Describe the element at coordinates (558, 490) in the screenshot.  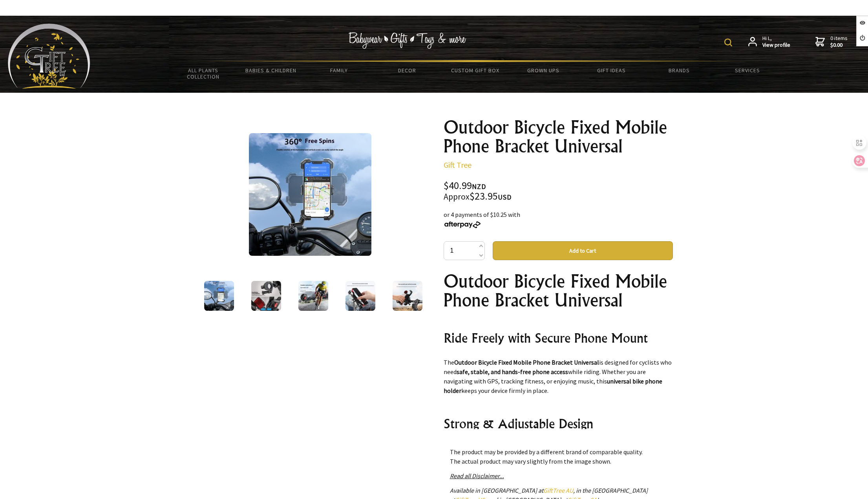
I see `a: GiftTree AU` at that location.